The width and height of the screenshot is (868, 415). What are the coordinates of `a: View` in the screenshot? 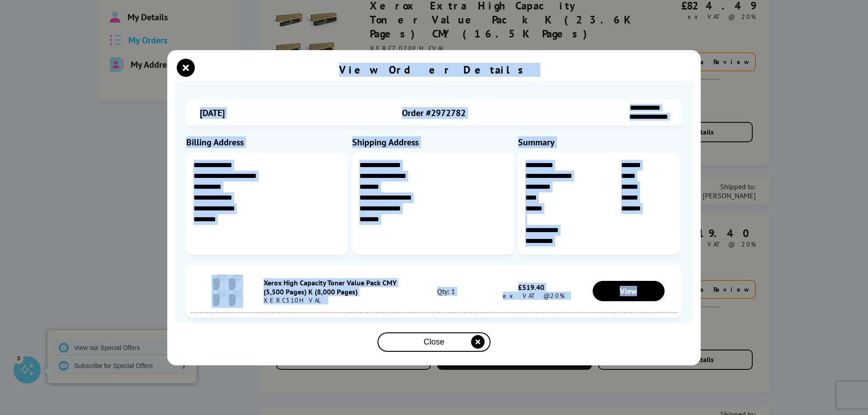 It's located at (629, 291).